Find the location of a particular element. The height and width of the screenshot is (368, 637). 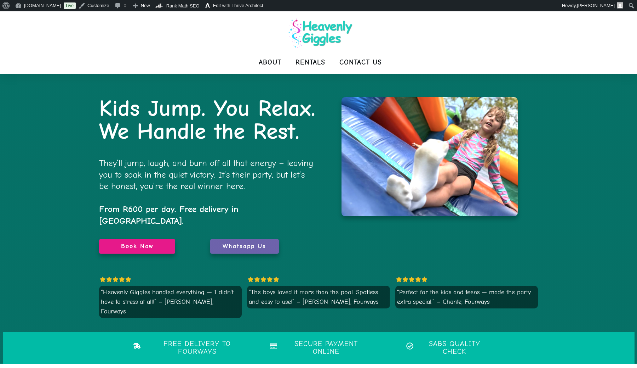

a: Contact Us is located at coordinates (361, 62).